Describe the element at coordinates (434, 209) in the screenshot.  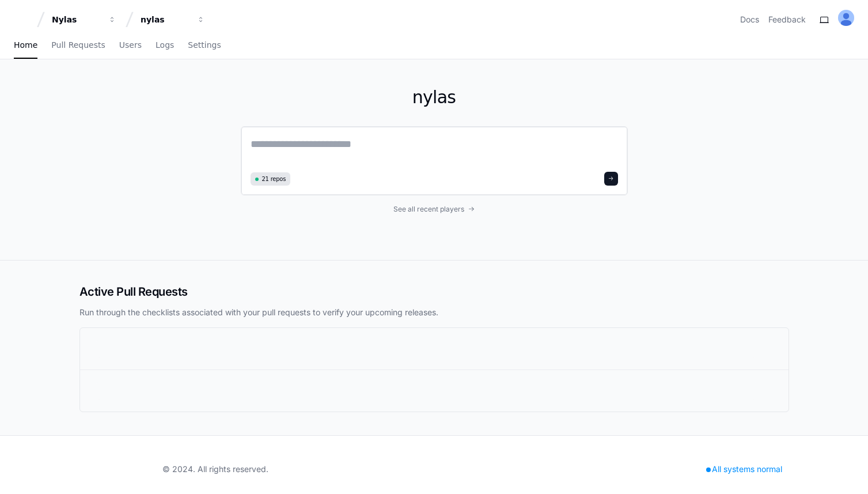
I see `a: See all recent players` at that location.